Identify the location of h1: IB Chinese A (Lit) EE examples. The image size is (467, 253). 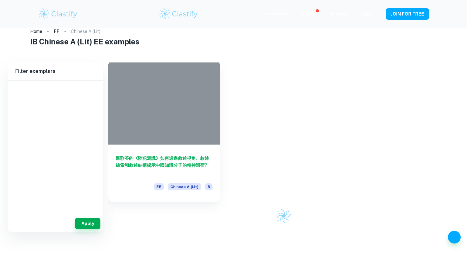
(233, 42).